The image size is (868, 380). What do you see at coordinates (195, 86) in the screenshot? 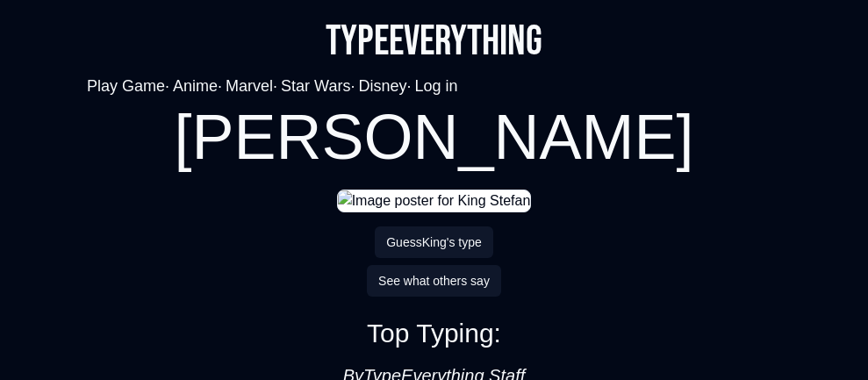
I see `a: Anime` at bounding box center [195, 86].